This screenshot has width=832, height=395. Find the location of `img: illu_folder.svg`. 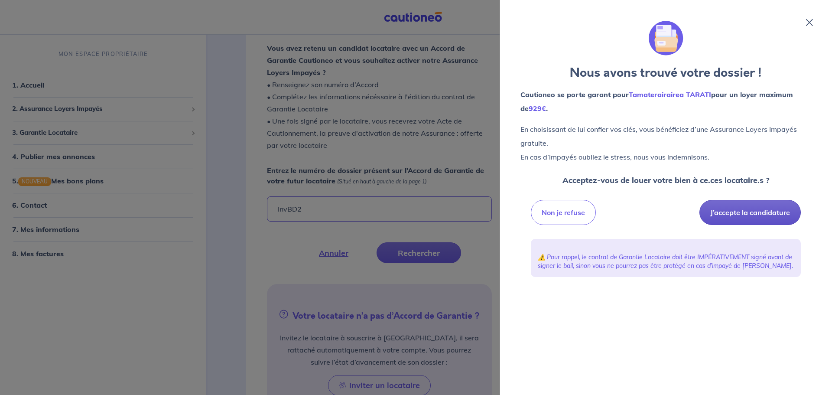

img: illu_folder.svg is located at coordinates (666, 38).